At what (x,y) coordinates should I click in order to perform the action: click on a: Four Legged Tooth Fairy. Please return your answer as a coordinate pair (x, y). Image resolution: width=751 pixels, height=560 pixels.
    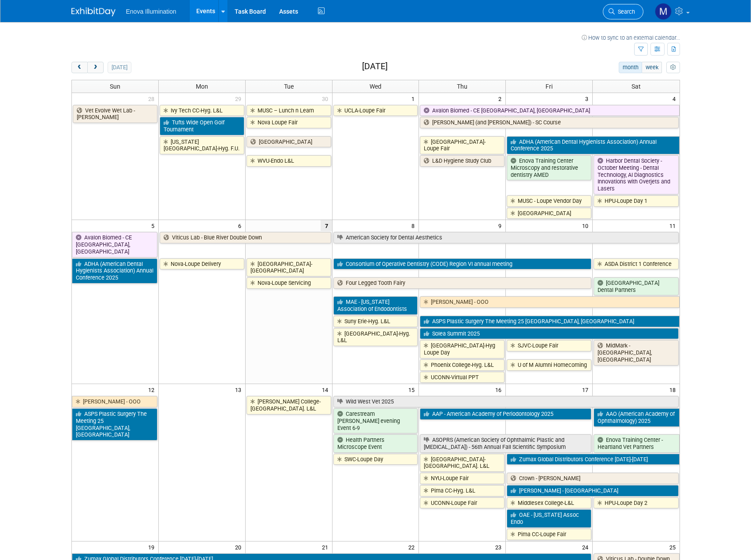
    Looking at the image, I should click on (462, 283).